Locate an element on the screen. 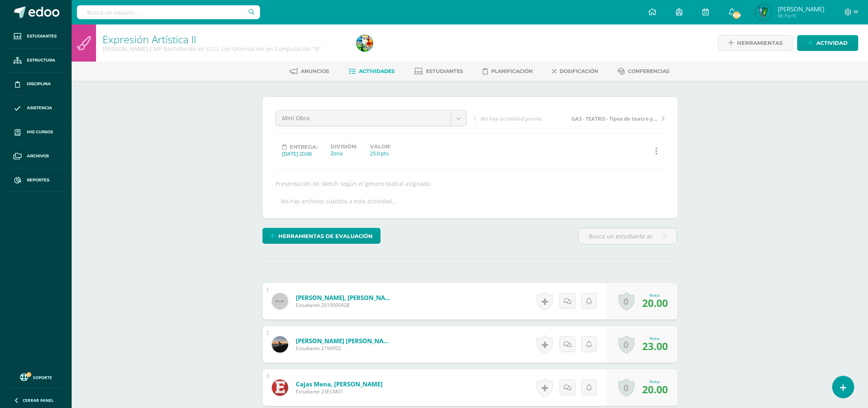 Image resolution: width=868 pixels, height=408 pixels. a: Planificación is located at coordinates (508, 72).